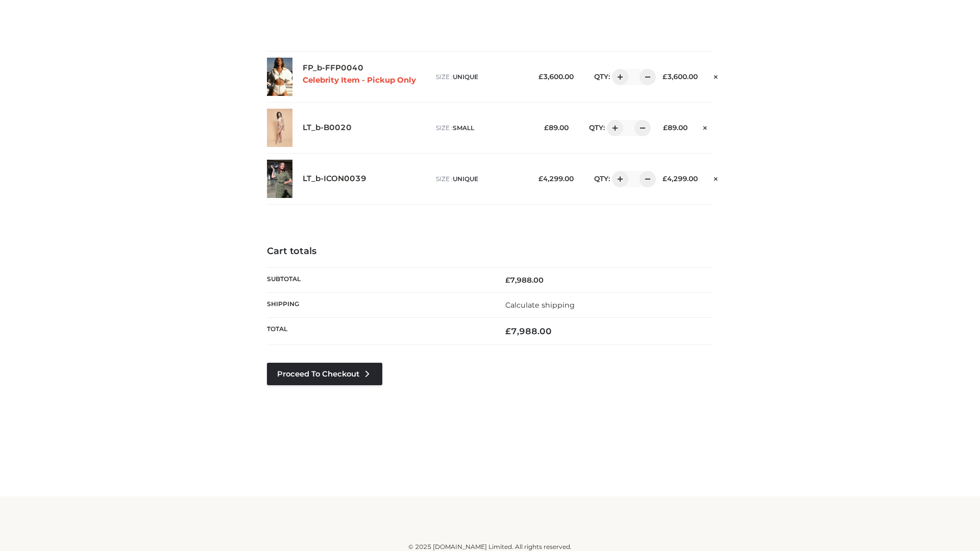 The image size is (980, 551). What do you see at coordinates (464, 127) in the screenshot?
I see `span: SMALL` at bounding box center [464, 127].